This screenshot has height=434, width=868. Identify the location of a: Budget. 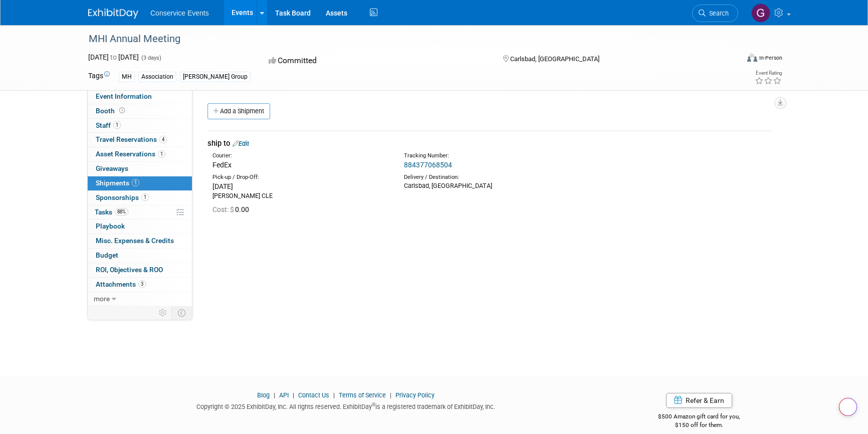
(139, 256).